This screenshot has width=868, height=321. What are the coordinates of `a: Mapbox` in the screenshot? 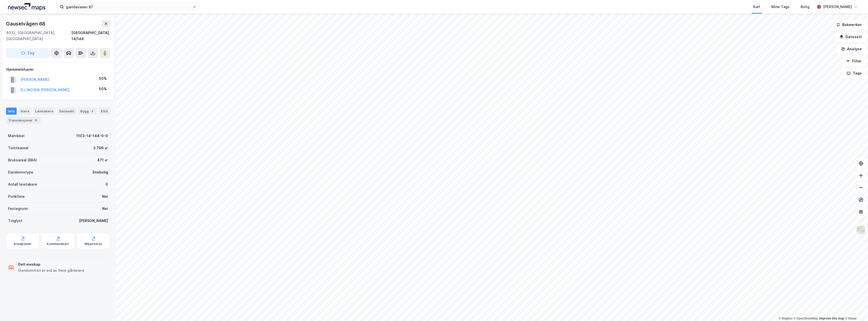 It's located at (786, 319).